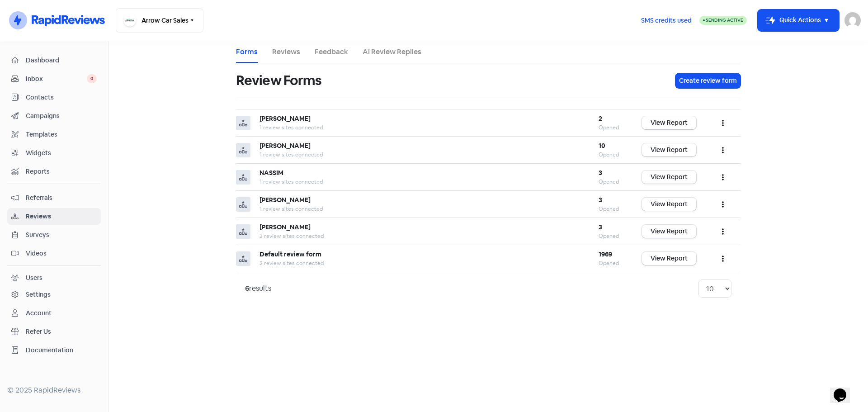 The image size is (868, 412). I want to click on h1: Review Forms, so click(279, 81).